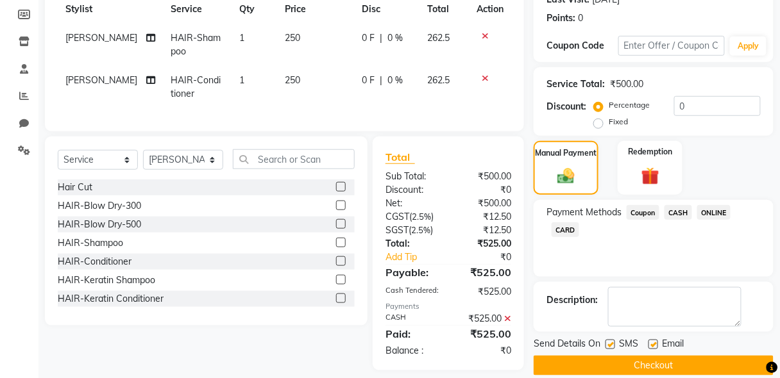 The width and height of the screenshot is (780, 378). Describe the element at coordinates (561, 18) in the screenshot. I see `div: Points:` at that location.